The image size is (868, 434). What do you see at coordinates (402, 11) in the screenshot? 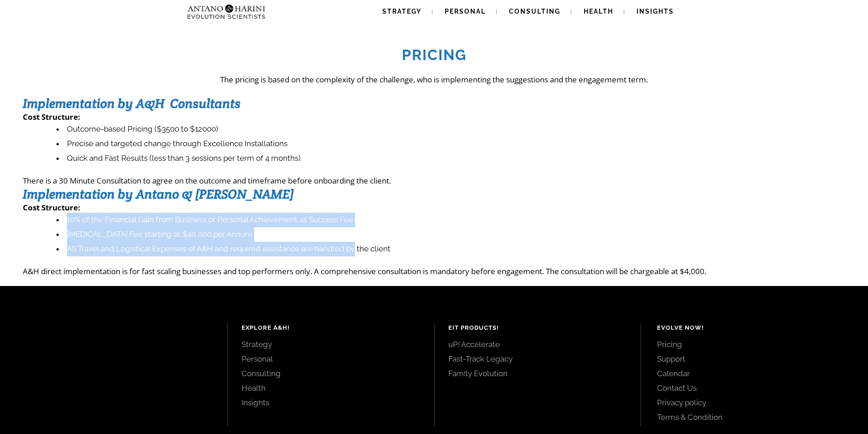
I see `span: Strategy` at bounding box center [402, 11].